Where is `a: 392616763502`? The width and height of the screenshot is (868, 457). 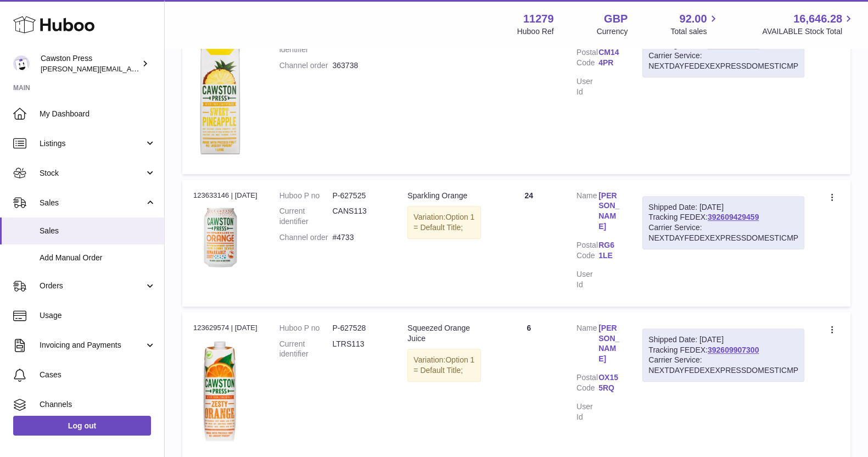
a: 392616763502 is located at coordinates (733, 45).